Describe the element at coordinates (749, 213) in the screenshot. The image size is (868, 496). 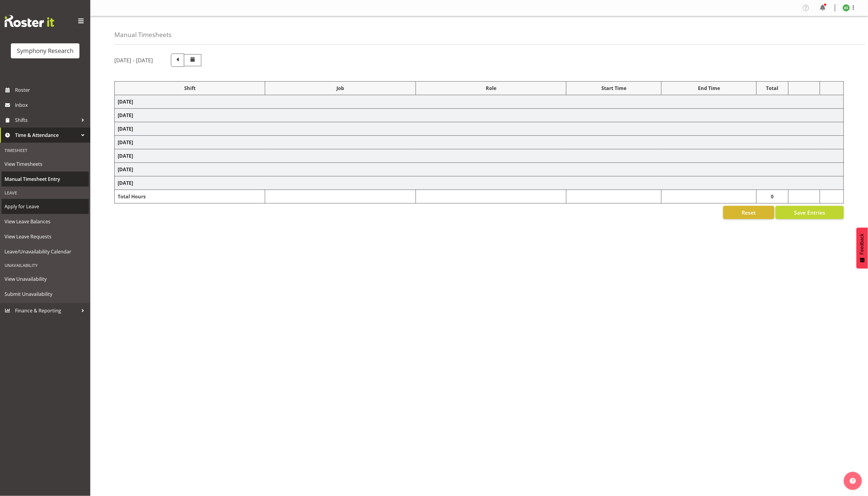
I see `button: Reset` at that location.